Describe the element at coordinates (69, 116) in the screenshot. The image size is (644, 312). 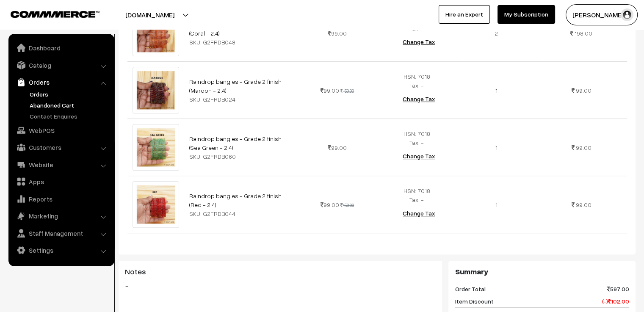
I see `a: Contact Enquires` at that location.